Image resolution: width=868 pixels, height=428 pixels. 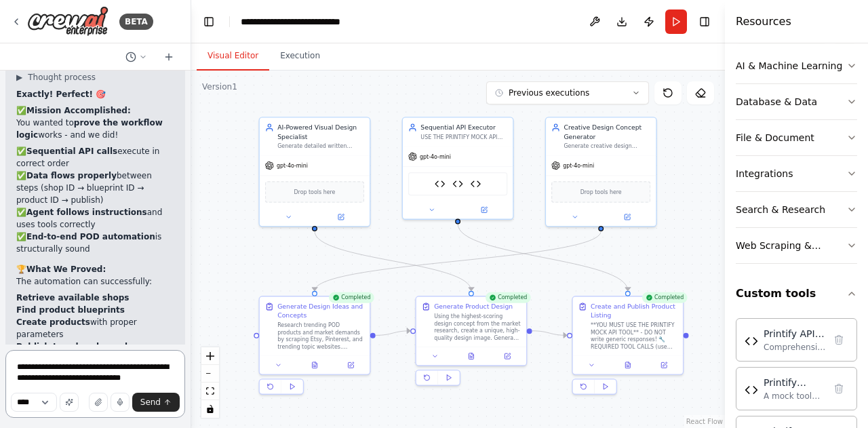 What do you see at coordinates (74, 347) in the screenshot?
I see `strong: Publish to sales channels` at bounding box center [74, 347].